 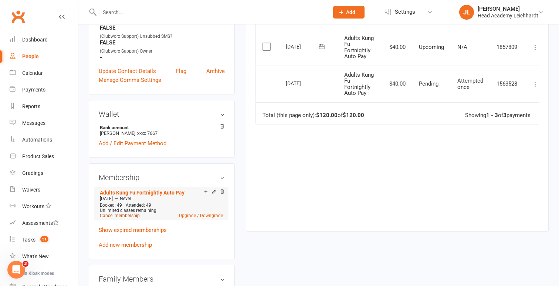 I want to click on a: Calendar, so click(x=44, y=73).